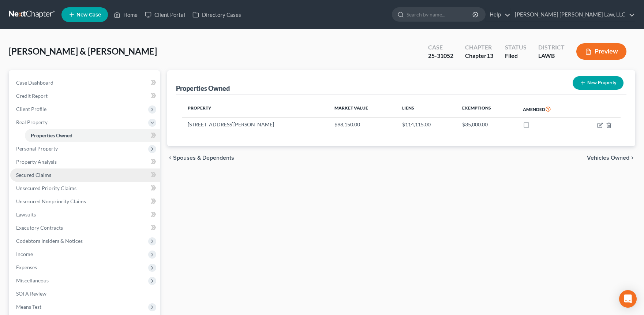  Describe the element at coordinates (362, 125) in the screenshot. I see `td: $98,150.00` at that location.